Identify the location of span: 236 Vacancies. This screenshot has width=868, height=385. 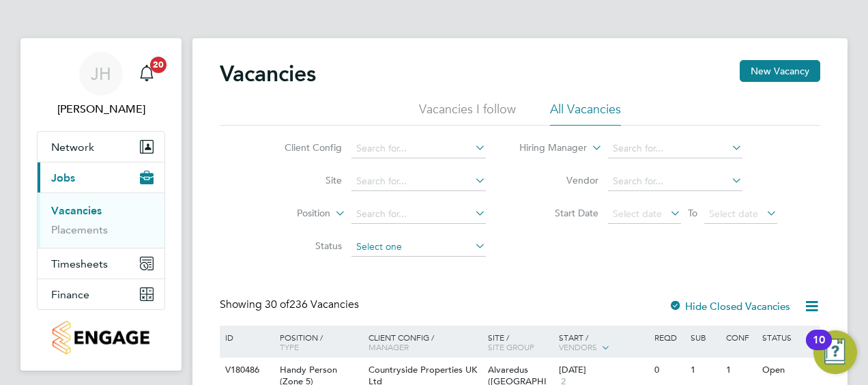
(312, 305).